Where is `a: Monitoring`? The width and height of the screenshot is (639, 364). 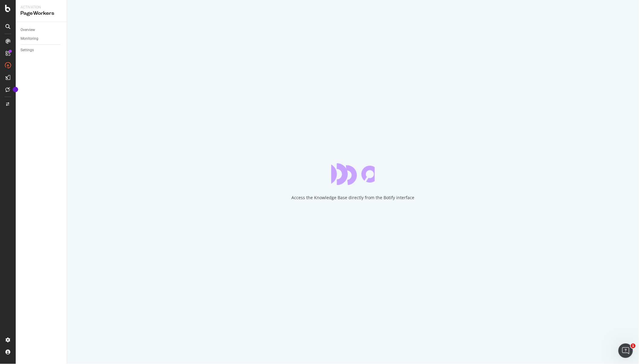 a: Monitoring is located at coordinates (41, 39).